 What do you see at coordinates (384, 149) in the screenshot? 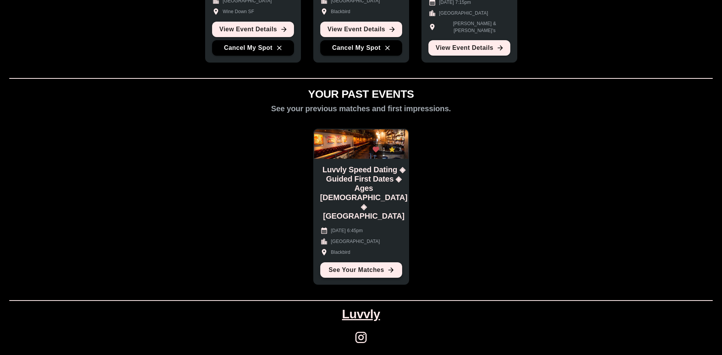
I see `p: 1` at bounding box center [384, 149].